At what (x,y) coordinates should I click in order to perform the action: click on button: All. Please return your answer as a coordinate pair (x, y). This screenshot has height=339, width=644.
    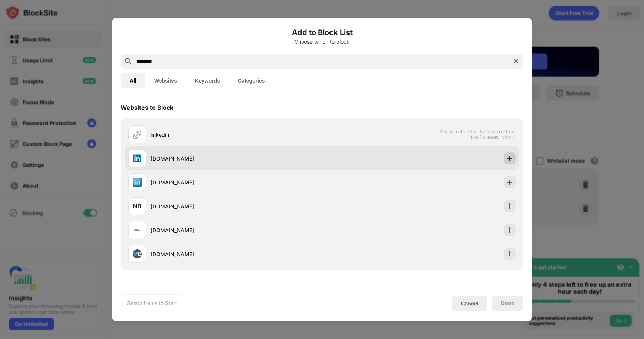
    Looking at the image, I should click on (133, 80).